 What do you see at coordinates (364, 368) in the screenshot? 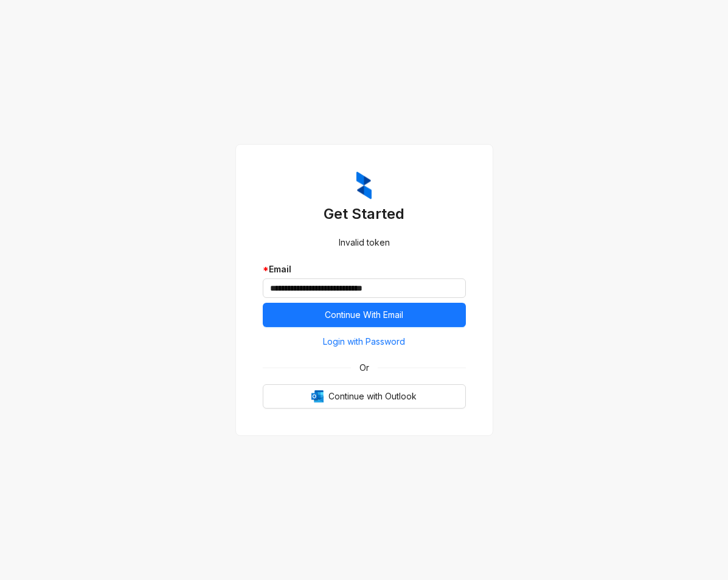
I see `span: Or` at bounding box center [364, 368].